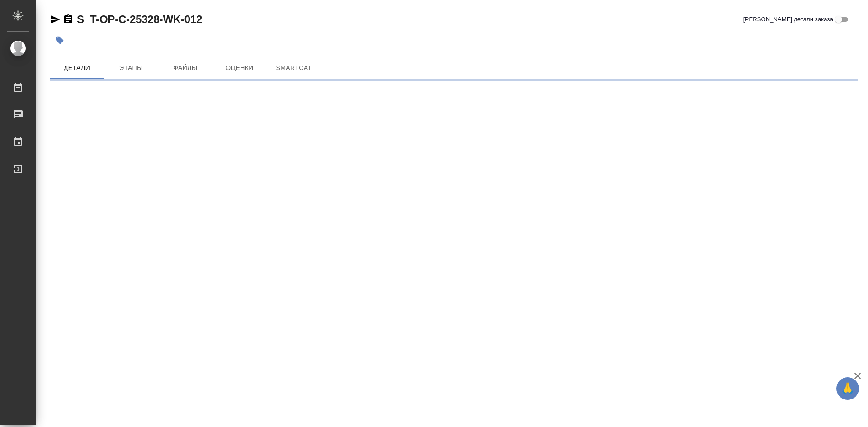  What do you see at coordinates (293, 68) in the screenshot?
I see `span: SmartCat` at bounding box center [293, 68].